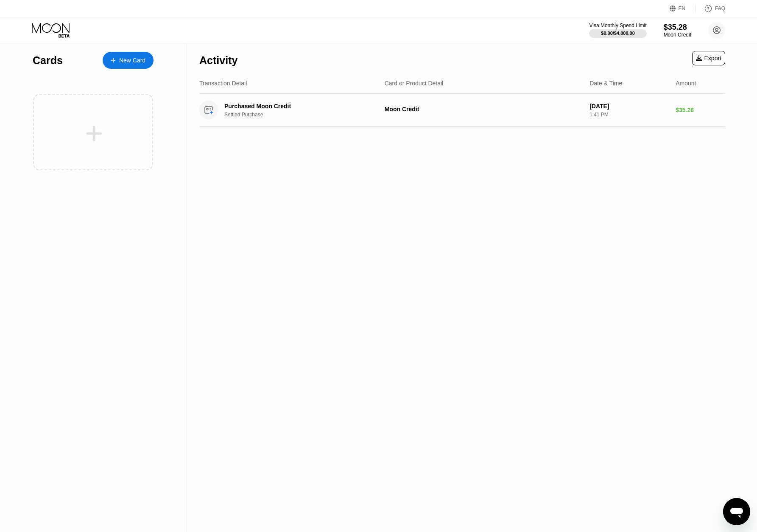 This screenshot has width=757, height=532. What do you see at coordinates (299, 106) in the screenshot?
I see `div: Purchased Moon Credit` at bounding box center [299, 106].